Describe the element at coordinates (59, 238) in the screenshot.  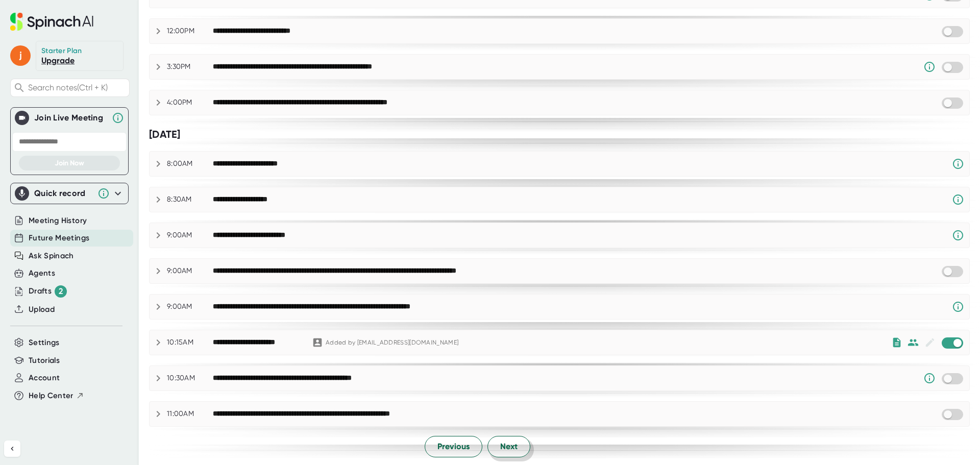
I see `span: Future Meetings` at that location.